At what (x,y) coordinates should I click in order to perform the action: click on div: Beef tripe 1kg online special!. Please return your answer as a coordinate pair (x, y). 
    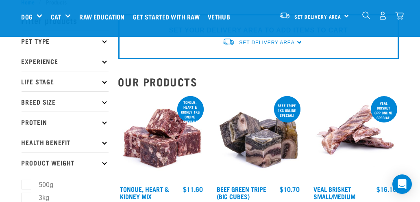
    Looking at the image, I should click on (287, 111).